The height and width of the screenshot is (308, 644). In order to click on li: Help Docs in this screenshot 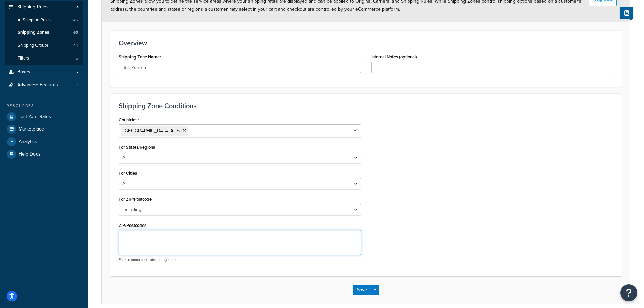, I will do `click(44, 154)`.